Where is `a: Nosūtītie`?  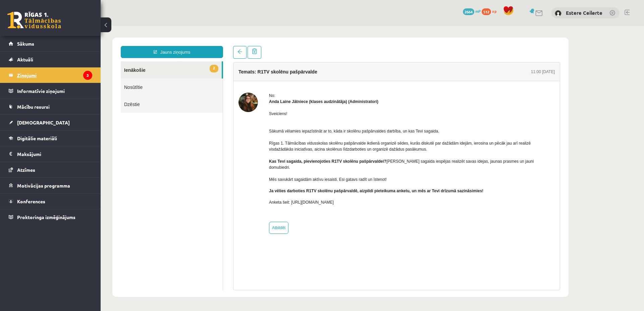
a: Nosūtītie is located at coordinates (71, 61).